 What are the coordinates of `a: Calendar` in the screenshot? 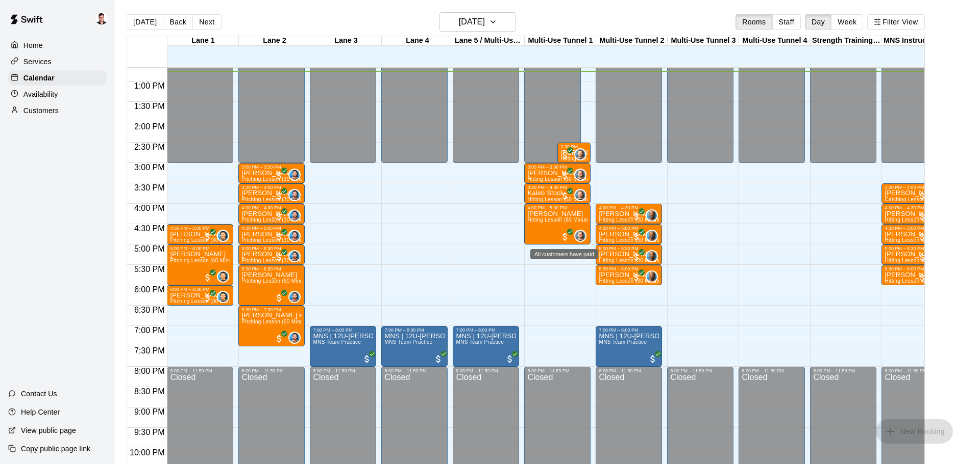 It's located at (57, 78).